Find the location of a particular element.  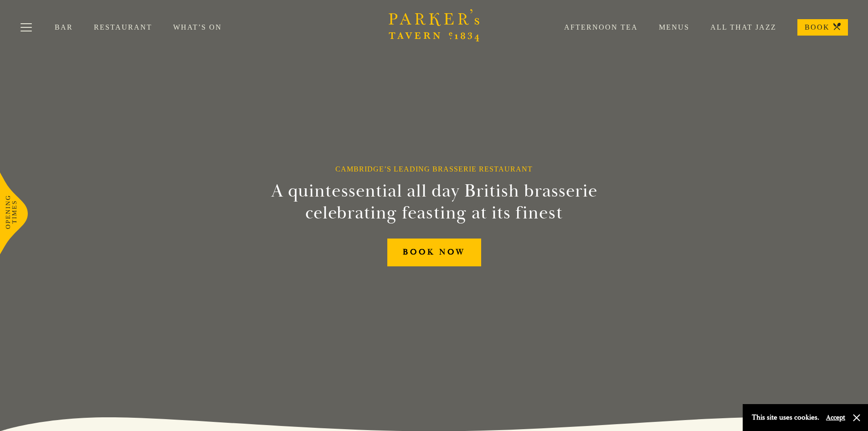

button: Accept is located at coordinates (836, 417).